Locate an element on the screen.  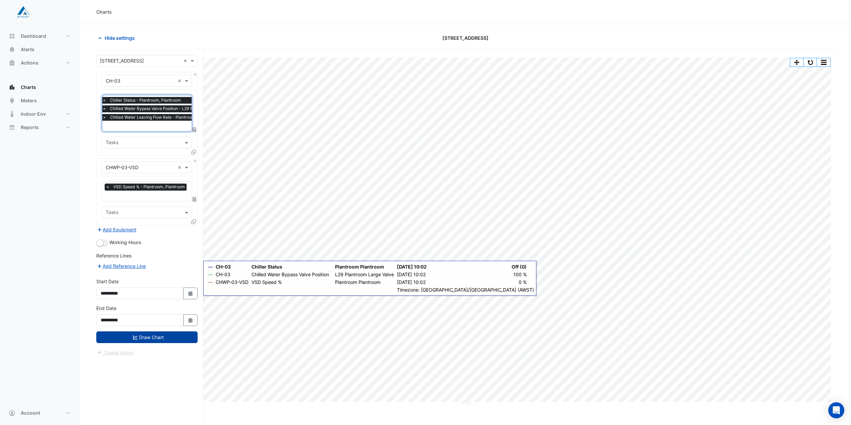
button: Add Reference Line is located at coordinates (121, 266).